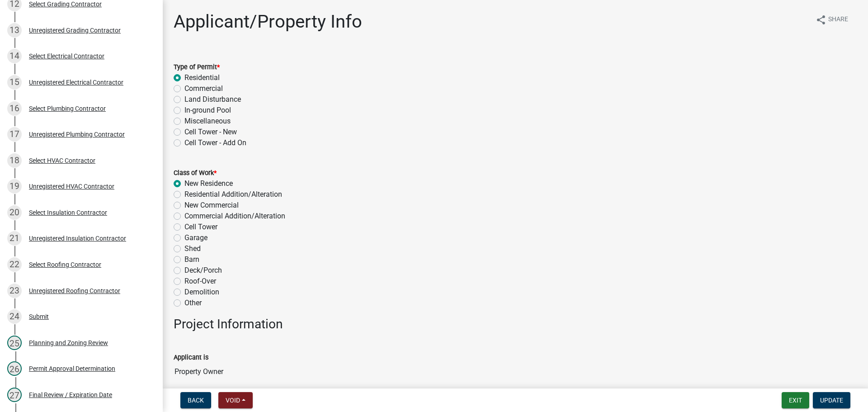 The width and height of the screenshot is (868, 412). What do you see at coordinates (193, 303) in the screenshot?
I see `label: Other` at bounding box center [193, 303].